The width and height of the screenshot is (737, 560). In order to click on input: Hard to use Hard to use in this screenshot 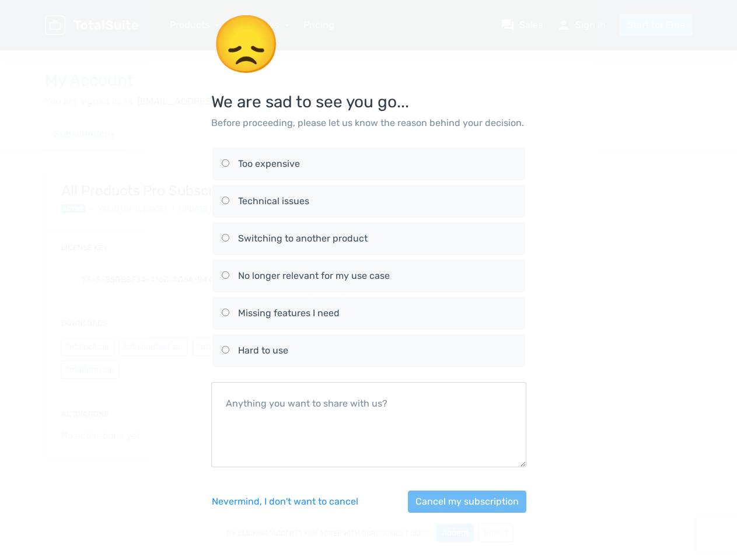, I will do `click(225, 350)`.